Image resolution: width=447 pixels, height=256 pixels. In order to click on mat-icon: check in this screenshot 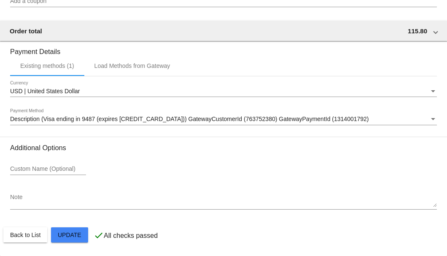, I will do `click(99, 236)`.